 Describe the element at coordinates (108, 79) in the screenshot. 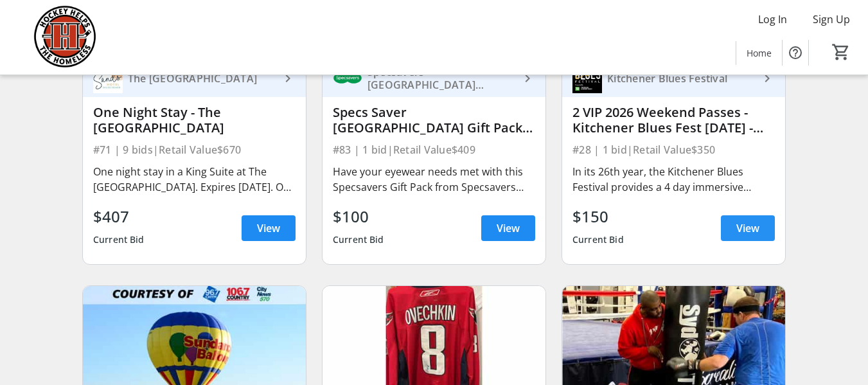

I see `img: The Sands Hotel Sauble Beach` at that location.